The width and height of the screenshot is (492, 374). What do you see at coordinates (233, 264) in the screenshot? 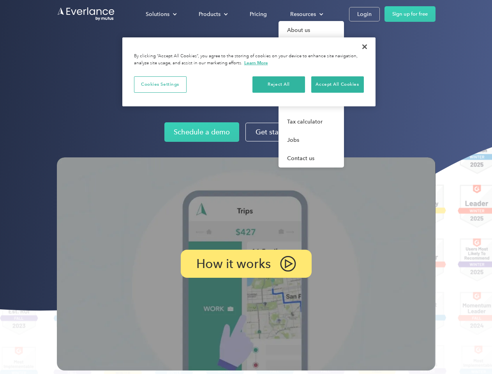
I see `p: How it works` at bounding box center [233, 264].